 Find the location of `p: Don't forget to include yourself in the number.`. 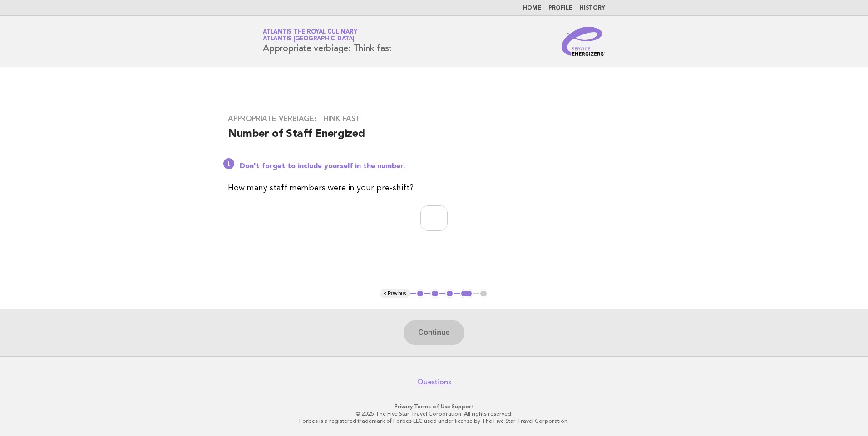

p: Don't forget to include yourself in the number. is located at coordinates (439, 167).